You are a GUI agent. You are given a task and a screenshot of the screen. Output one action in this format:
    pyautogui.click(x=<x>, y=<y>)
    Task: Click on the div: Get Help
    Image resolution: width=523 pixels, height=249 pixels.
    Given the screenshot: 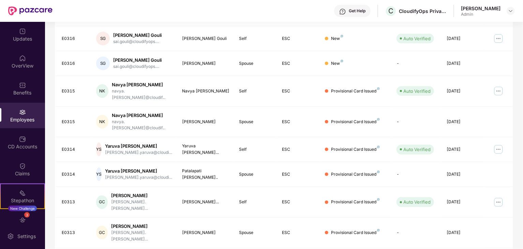 What is the action you would take?
    pyautogui.click(x=357, y=11)
    